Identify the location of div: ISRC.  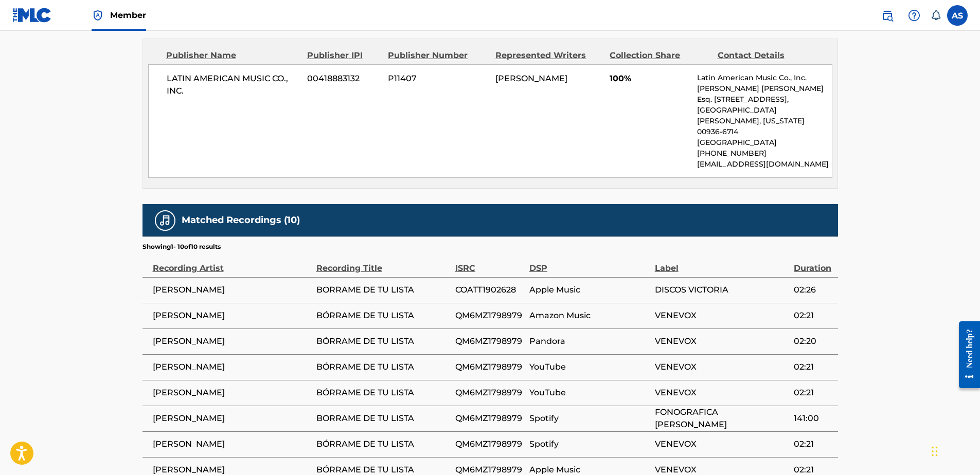
(490, 262).